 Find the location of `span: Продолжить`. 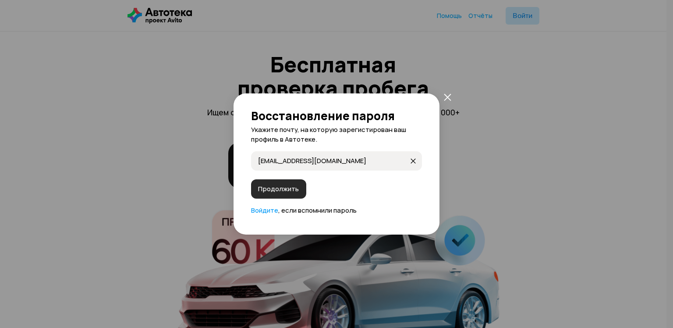

span: Продолжить is located at coordinates (278, 189).